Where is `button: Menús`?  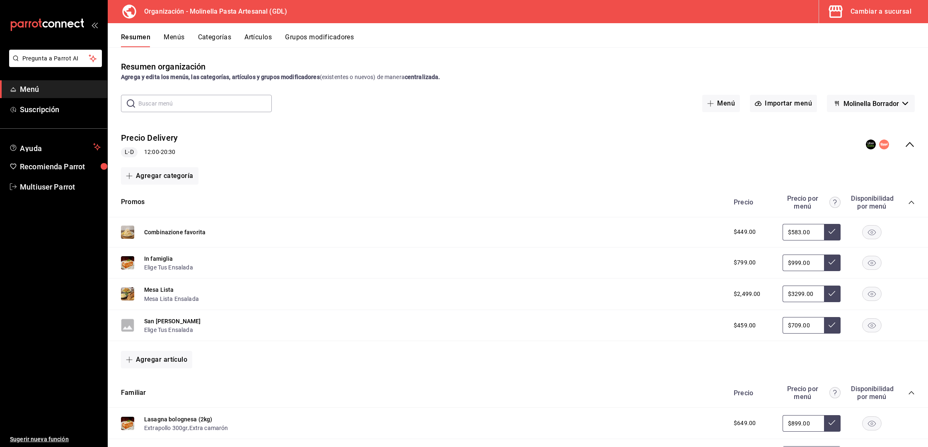
button: Menús is located at coordinates (174, 40).